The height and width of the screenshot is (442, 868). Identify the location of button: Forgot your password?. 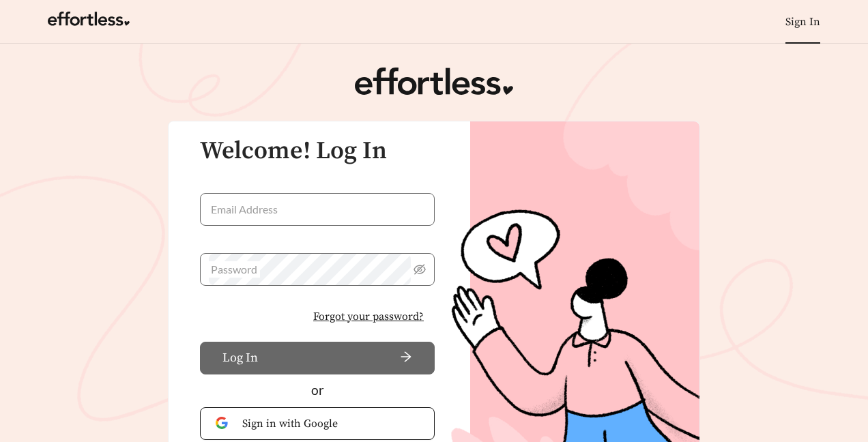
(368, 316).